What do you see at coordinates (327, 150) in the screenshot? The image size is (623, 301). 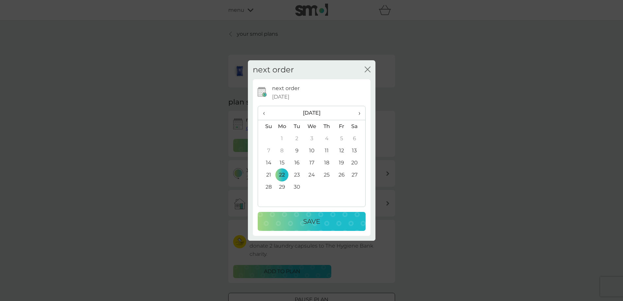 I see `td: 11` at bounding box center [327, 150].